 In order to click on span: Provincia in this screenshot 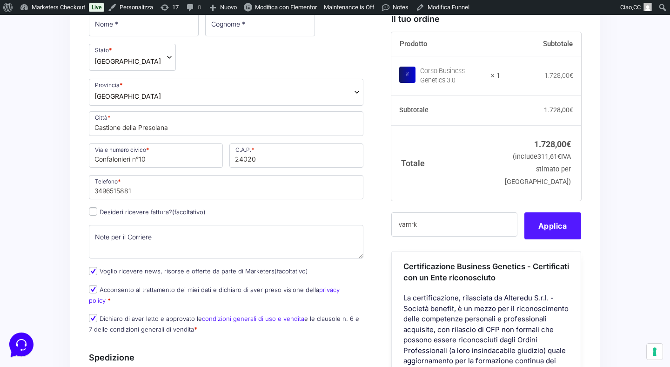, I will do `click(226, 92)`.